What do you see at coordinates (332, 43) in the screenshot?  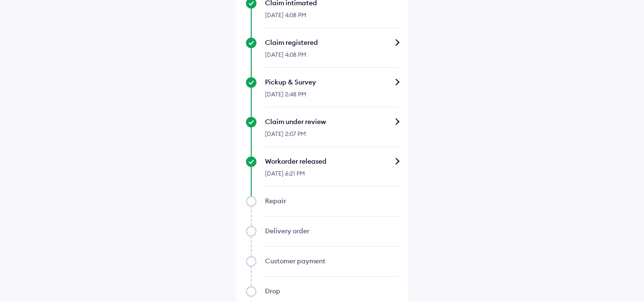 I see `div: Claim registered` at bounding box center [332, 43].